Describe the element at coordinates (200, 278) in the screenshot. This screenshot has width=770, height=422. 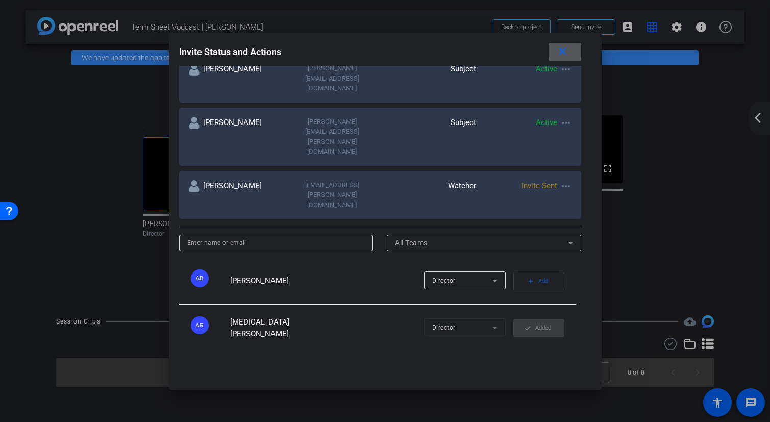
I see `div: AB` at that location.